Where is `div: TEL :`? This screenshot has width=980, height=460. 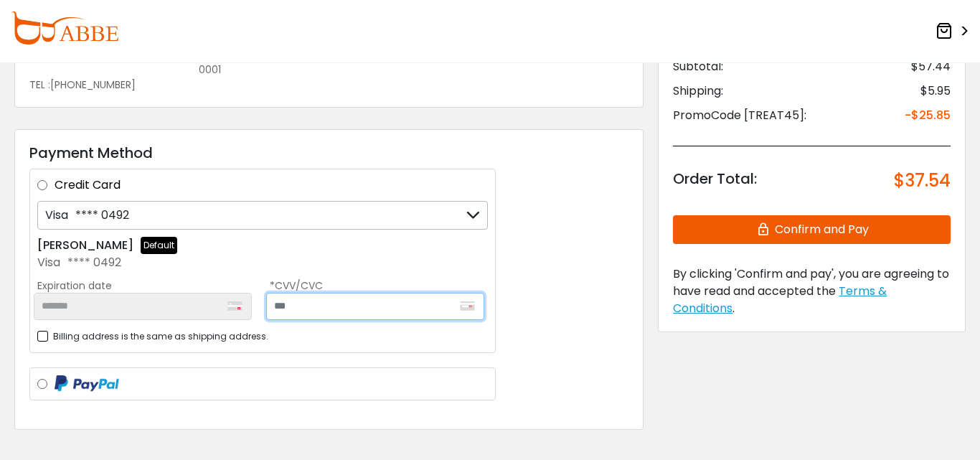
div: TEL : is located at coordinates (176, 85).